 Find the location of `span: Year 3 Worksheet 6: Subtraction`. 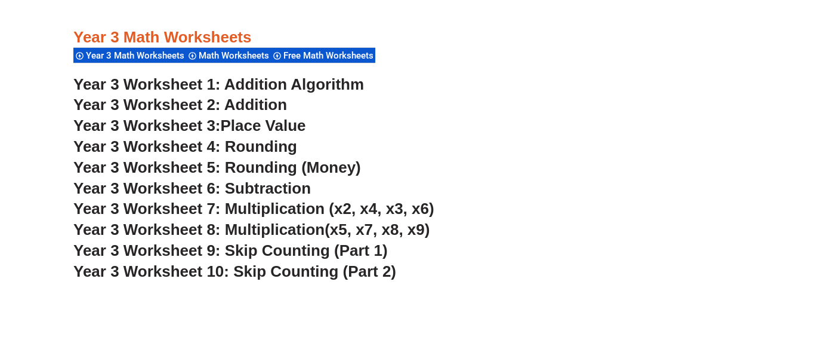

span: Year 3 Worksheet 6: Subtraction is located at coordinates (192, 188).